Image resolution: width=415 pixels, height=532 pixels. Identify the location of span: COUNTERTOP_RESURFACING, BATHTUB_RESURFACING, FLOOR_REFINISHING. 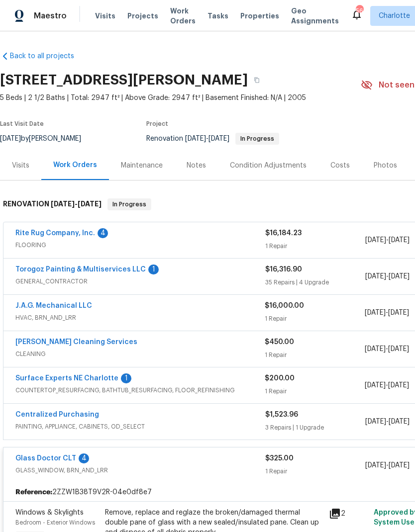
(140, 390).